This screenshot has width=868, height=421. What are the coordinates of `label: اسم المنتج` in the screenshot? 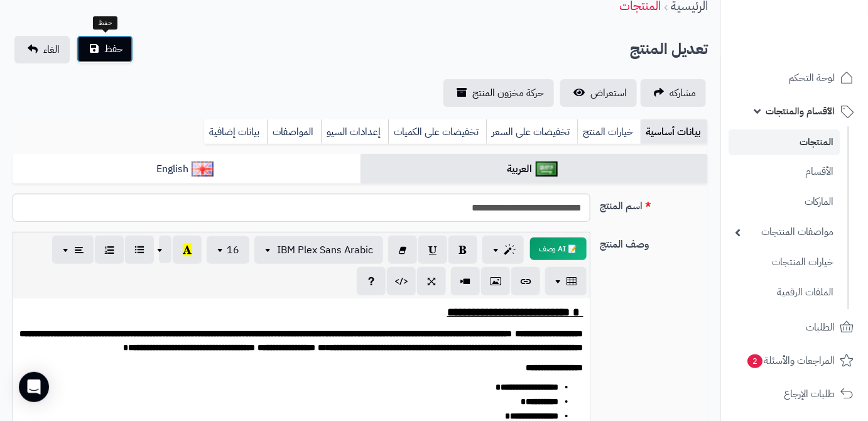 It's located at (654, 203).